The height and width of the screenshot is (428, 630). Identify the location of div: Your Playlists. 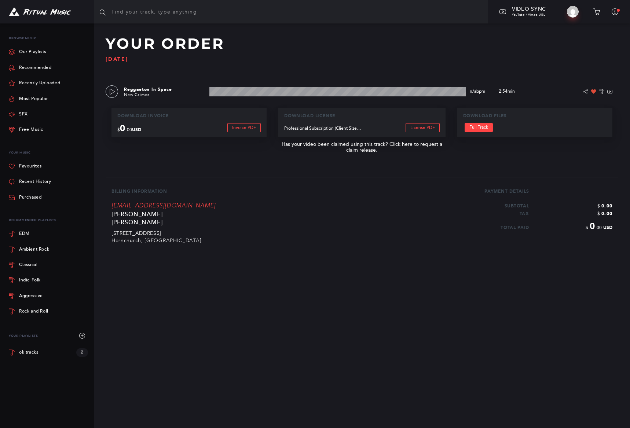
(48, 336).